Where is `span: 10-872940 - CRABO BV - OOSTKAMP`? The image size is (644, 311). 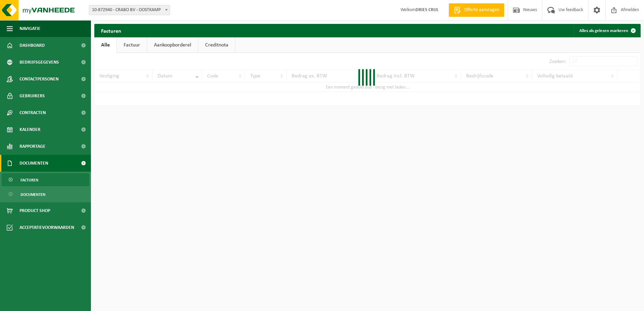 span: 10-872940 - CRABO BV - OOSTKAMP is located at coordinates (129, 10).